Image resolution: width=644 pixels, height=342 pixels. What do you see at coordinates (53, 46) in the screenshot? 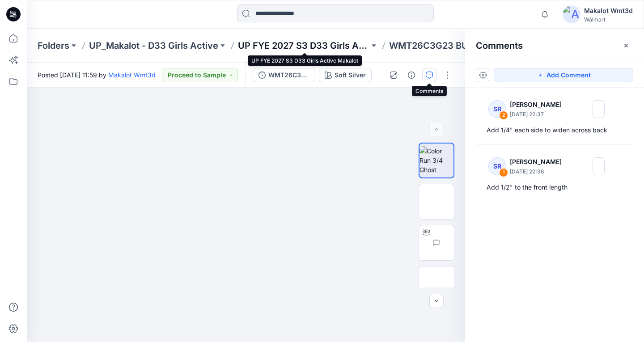
I see `a: Folders` at bounding box center [53, 46].